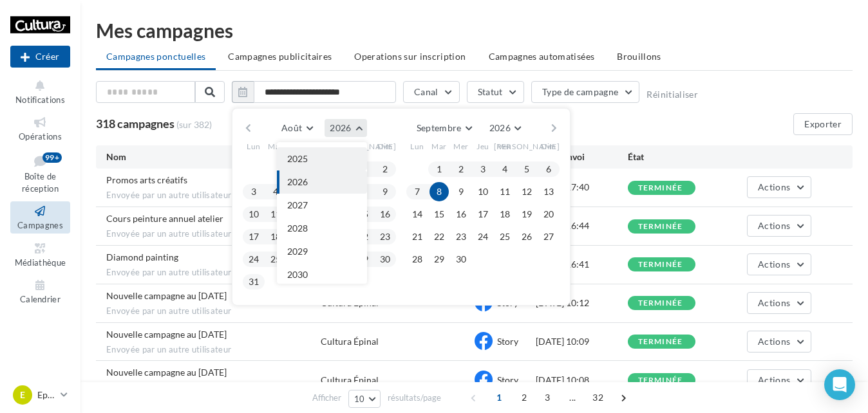  I want to click on button: 5, so click(527, 169).